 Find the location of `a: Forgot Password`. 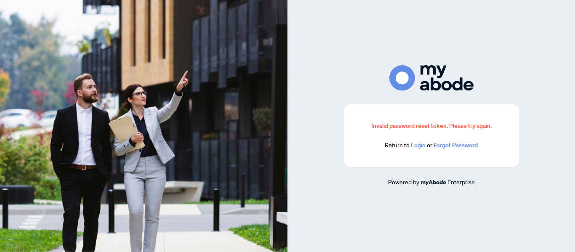

a: Forgot Password is located at coordinates (455, 145).